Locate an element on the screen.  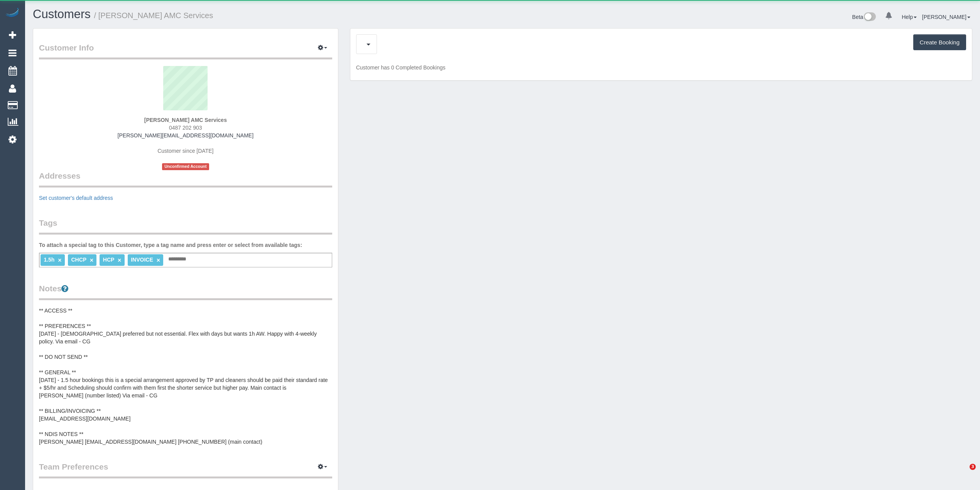
legend: Tags is located at coordinates (186, 225).